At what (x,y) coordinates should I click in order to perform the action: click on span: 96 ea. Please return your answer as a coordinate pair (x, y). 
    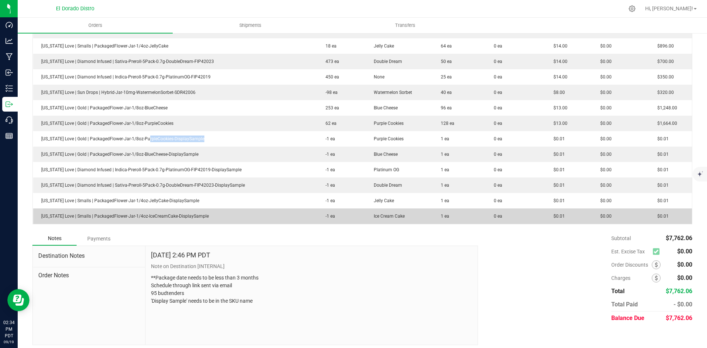
    Looking at the image, I should click on (445, 108).